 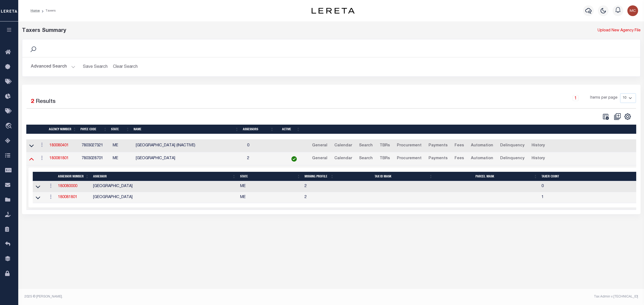 I want to click on th: Payee Code: activate to sort column ascending, so click(x=94, y=129).